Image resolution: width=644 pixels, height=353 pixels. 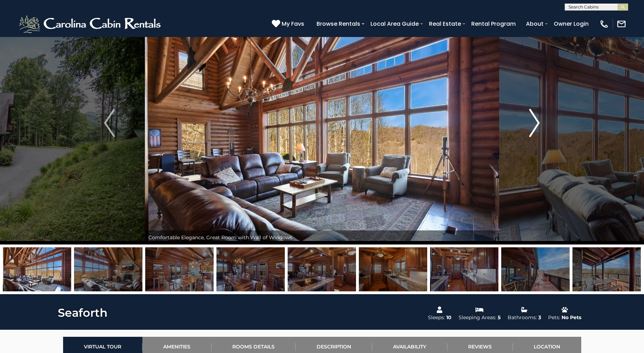 I want to click on img: 163272461, so click(x=393, y=269).